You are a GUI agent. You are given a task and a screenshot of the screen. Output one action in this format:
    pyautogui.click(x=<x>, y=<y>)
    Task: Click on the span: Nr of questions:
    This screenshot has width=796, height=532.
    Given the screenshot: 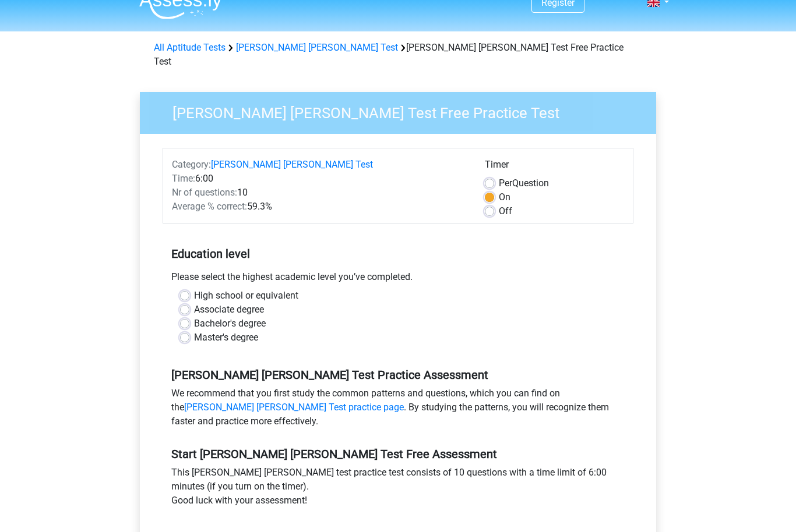 What is the action you would take?
    pyautogui.click(x=204, y=192)
    